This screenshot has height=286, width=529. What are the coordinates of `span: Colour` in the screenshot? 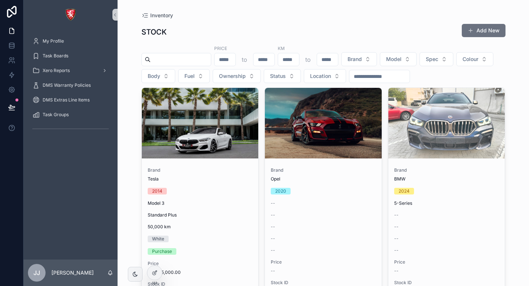 It's located at (470, 59).